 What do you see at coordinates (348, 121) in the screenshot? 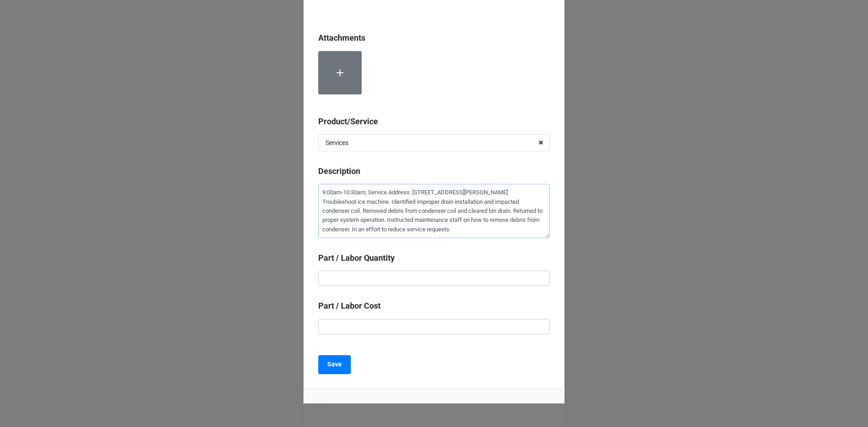
I see `label: Product/Service` at bounding box center [348, 121].